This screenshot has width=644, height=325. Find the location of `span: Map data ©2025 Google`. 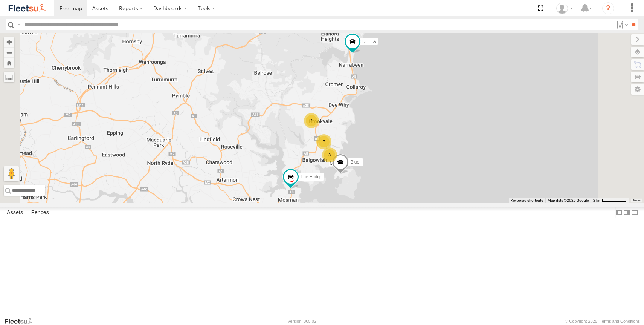

span: Map data ©2025 Google is located at coordinates (568, 200).